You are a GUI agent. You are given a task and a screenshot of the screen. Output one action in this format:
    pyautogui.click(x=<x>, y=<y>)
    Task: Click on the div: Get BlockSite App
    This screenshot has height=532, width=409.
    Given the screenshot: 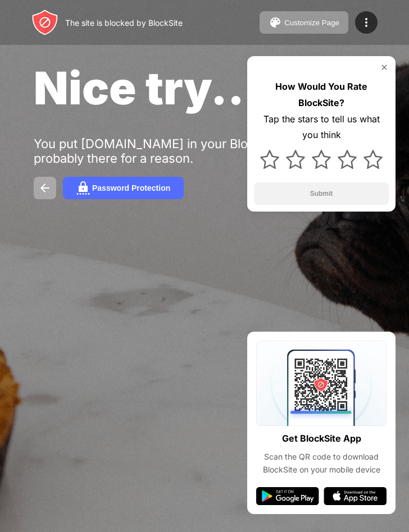 What is the action you would take?
    pyautogui.click(x=321, y=438)
    